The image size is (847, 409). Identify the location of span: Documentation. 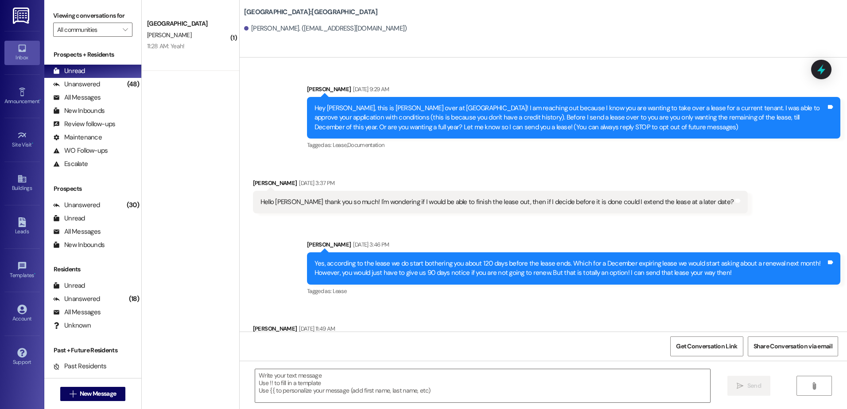
(366, 145).